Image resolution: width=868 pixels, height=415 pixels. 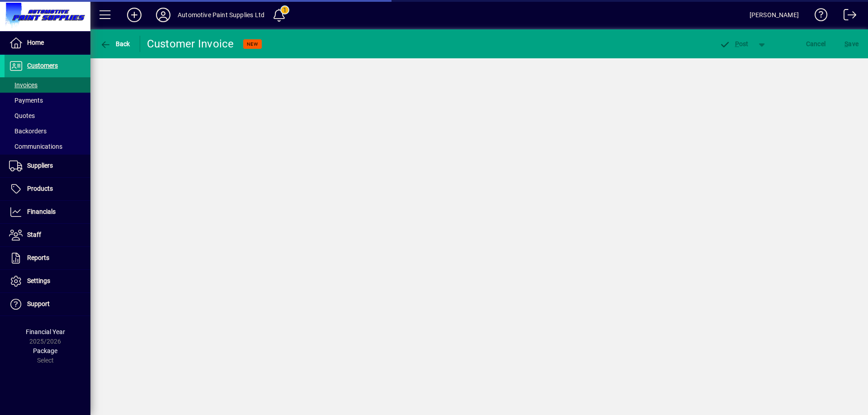 I want to click on span: P, so click(x=737, y=44).